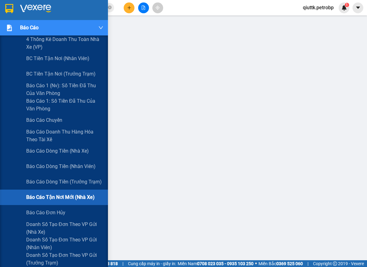  I want to click on span: copyright, so click(335, 263).